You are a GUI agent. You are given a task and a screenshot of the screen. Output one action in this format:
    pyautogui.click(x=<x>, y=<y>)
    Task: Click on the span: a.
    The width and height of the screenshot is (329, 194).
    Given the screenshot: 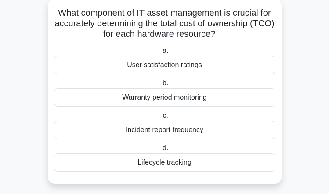 What is the action you would take?
    pyautogui.click(x=165, y=50)
    